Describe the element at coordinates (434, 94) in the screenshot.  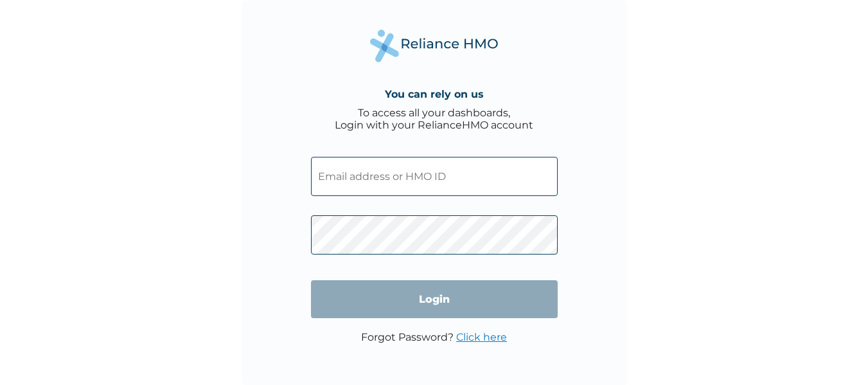
I see `h4: You can rely on us` at that location.